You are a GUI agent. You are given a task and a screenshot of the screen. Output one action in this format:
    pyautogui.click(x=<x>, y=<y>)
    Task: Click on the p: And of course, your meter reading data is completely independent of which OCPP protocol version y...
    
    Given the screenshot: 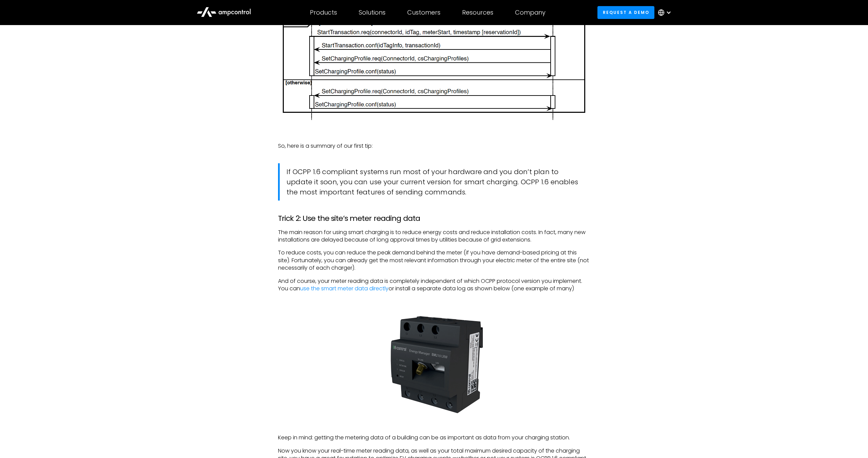 What is the action you would take?
    pyautogui.click(x=434, y=285)
    